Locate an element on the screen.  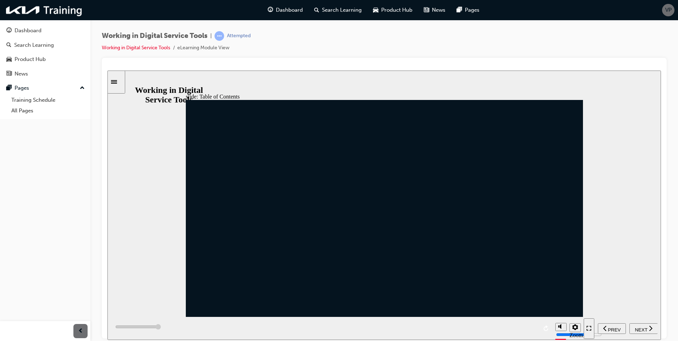
a: Product Hub is located at coordinates (45, 59).